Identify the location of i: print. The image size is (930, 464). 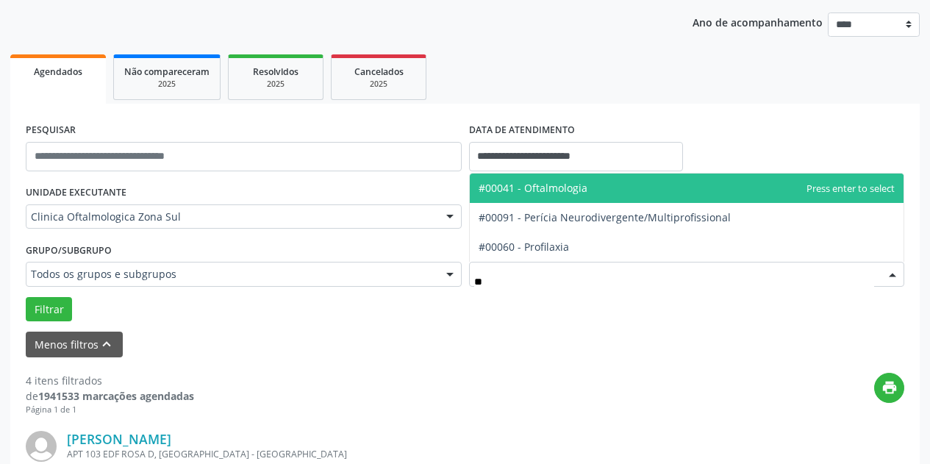
(890, 388).